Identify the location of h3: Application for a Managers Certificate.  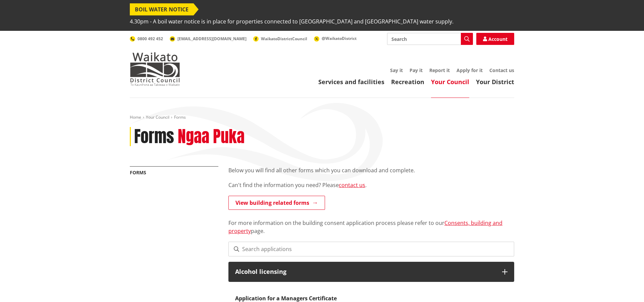
(371, 298).